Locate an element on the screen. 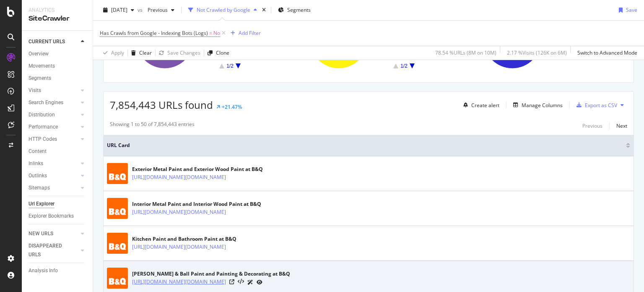  a: Url Explorer is located at coordinates (58, 204).